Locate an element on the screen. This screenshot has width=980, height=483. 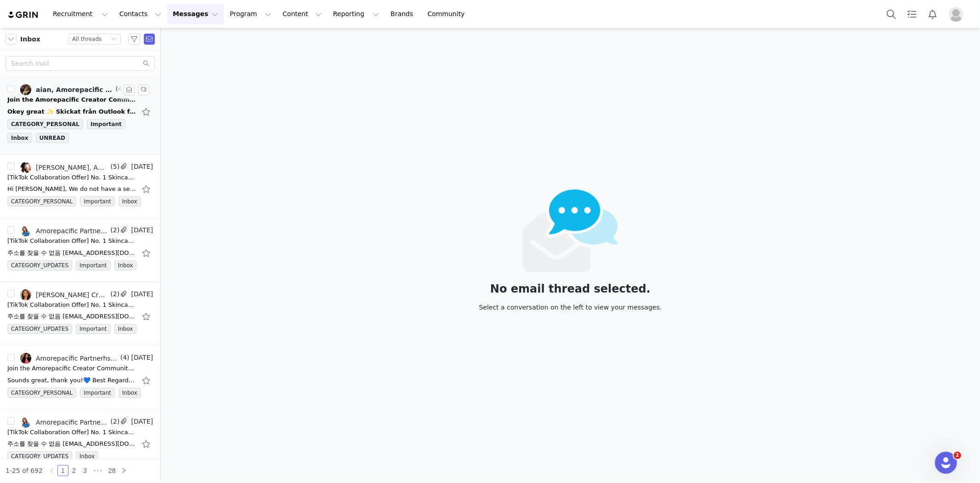
div: Hi Desiree, We do not have a set budget for this campaign just yet. Therefore, we are looking for... is located at coordinates (72, 189).